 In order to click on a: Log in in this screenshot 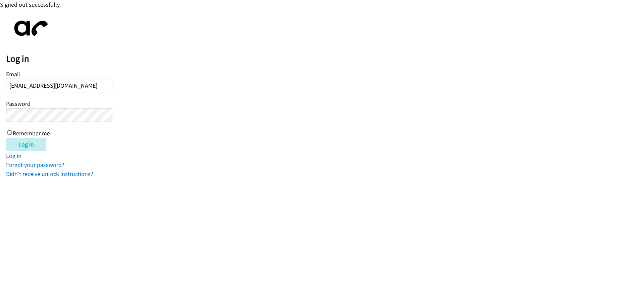, I will do `click(14, 155)`.